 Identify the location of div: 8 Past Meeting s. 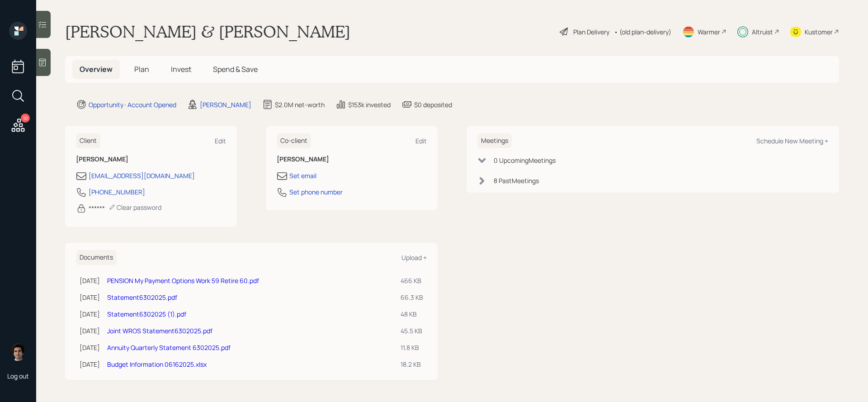
(516, 181).